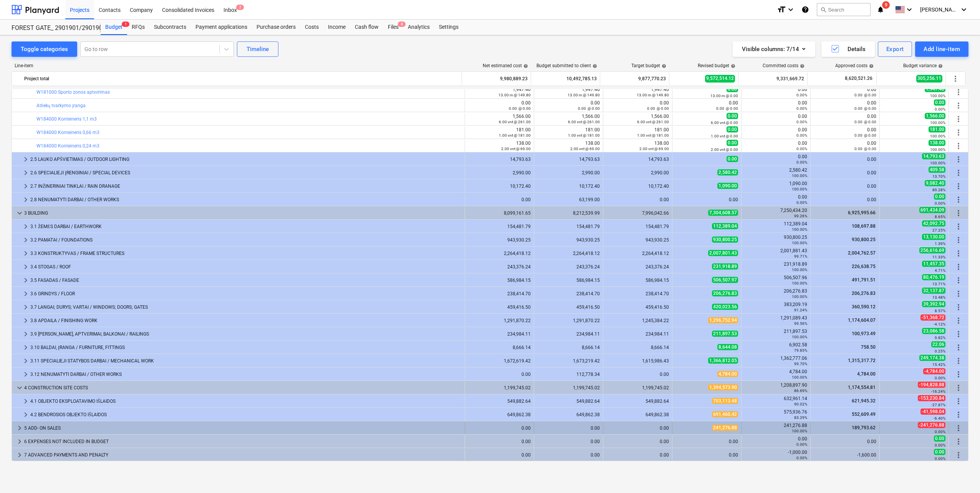  Describe the element at coordinates (243, 213) in the screenshot. I see `div: 3 BUILDING` at that location.